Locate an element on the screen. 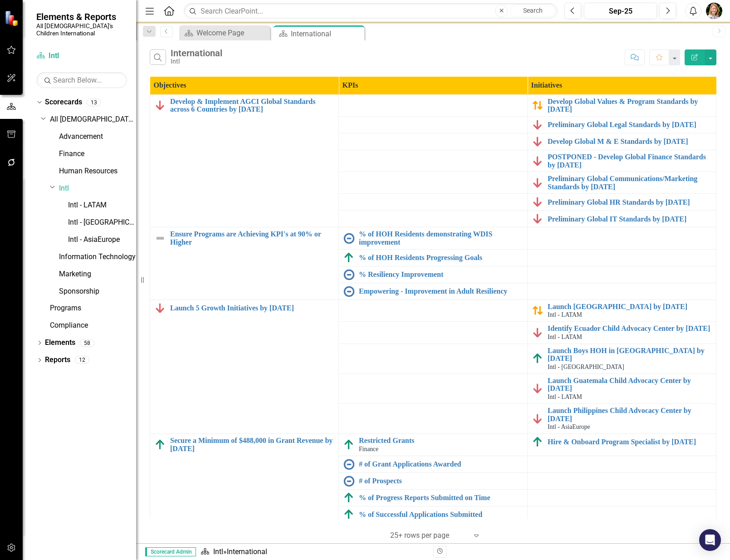  a: % of HOH Residents demonstrating WDIS improvement is located at coordinates (441, 238).